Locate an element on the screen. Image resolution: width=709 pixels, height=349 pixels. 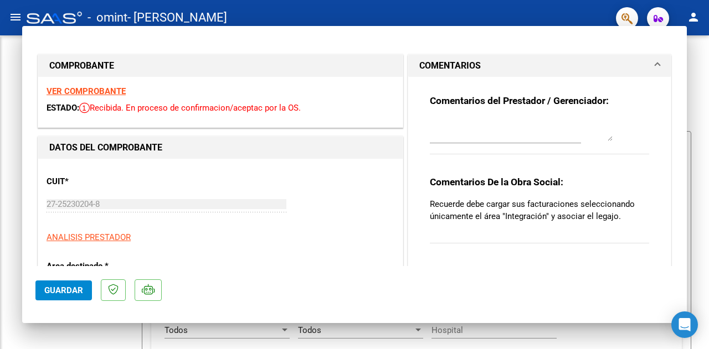
span: Recibida. En proceso de confirmacion/aceptac por la OS. is located at coordinates (190, 108).